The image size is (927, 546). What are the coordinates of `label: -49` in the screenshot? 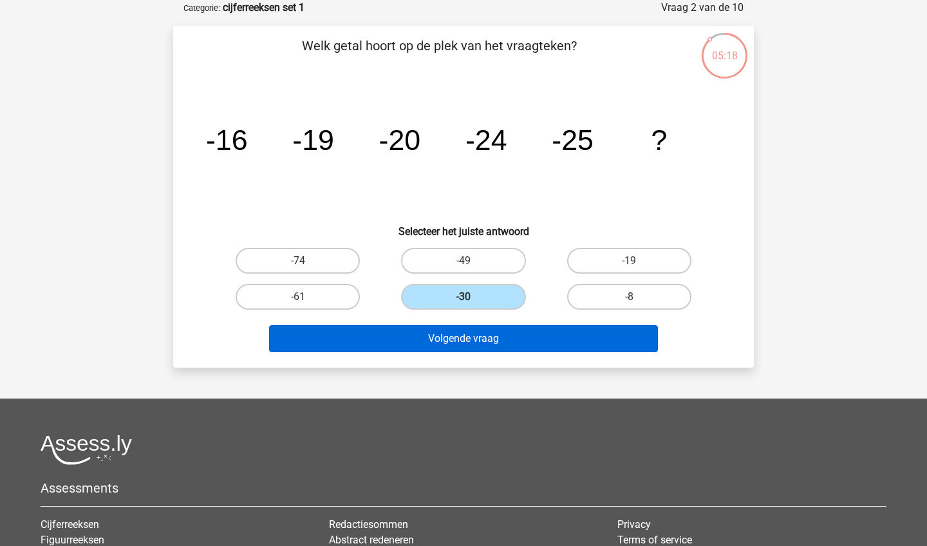 It's located at (463, 261).